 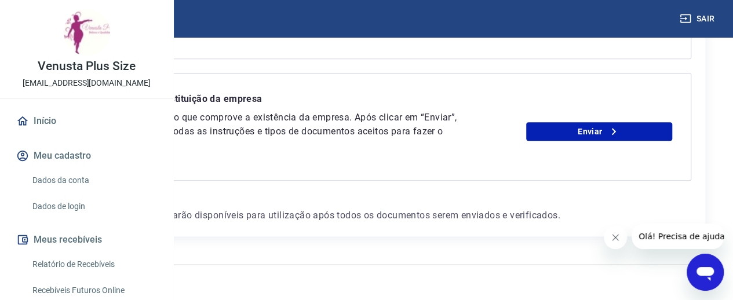 What do you see at coordinates (93, 264) in the screenshot?
I see `a: Relatório de Recebíveis` at bounding box center [93, 264].